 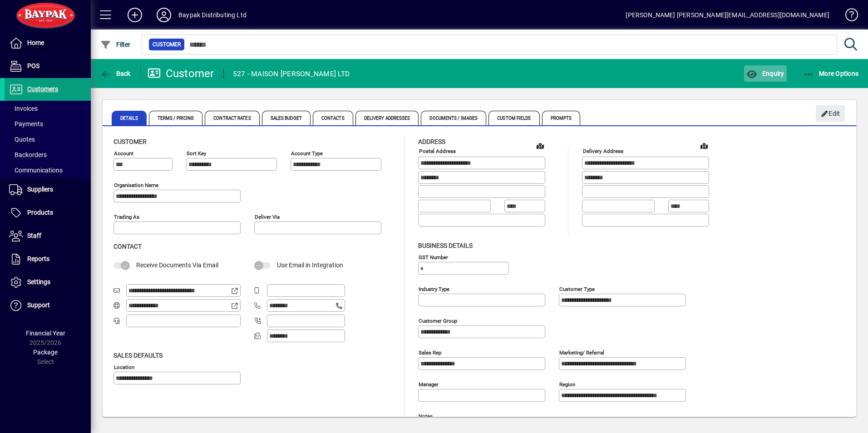 I want to click on a: Payments, so click(x=48, y=124).